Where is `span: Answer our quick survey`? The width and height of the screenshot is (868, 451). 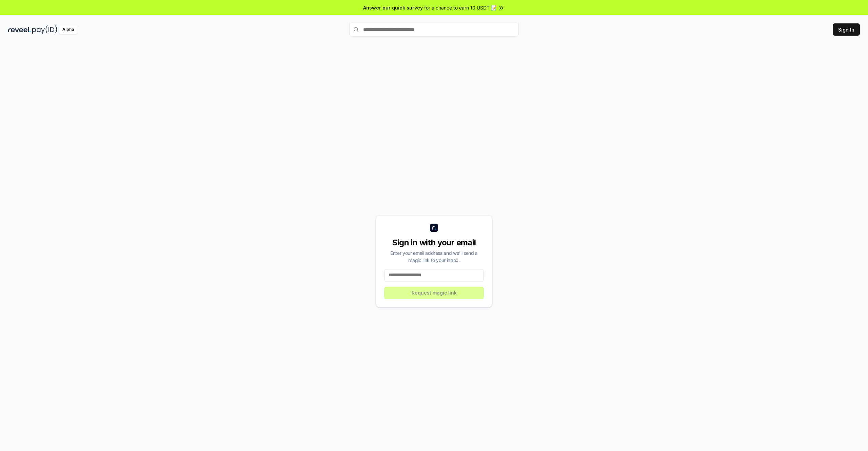
span: Answer our quick survey is located at coordinates (393, 7).